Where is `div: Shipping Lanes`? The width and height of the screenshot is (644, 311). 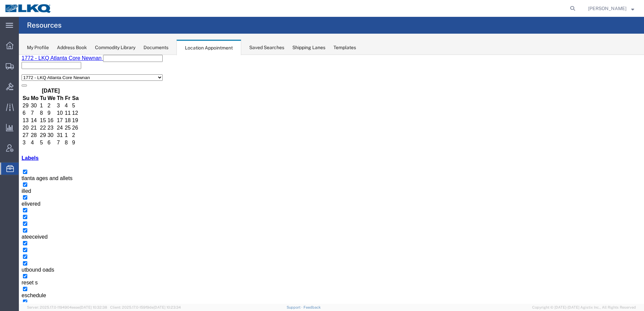
div: Shipping Lanes is located at coordinates (308, 47).